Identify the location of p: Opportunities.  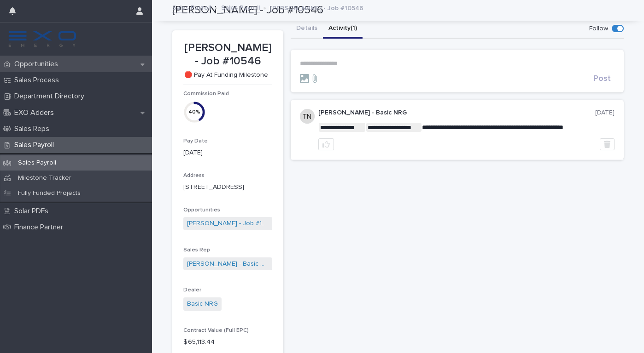
(38, 64).